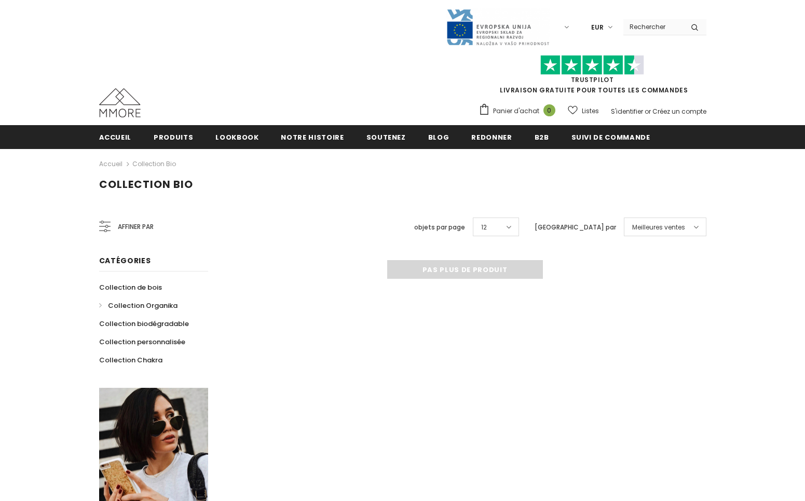 This screenshot has height=501, width=805. Describe the element at coordinates (120, 103) in the screenshot. I see `img: Cas MMORE` at that location.